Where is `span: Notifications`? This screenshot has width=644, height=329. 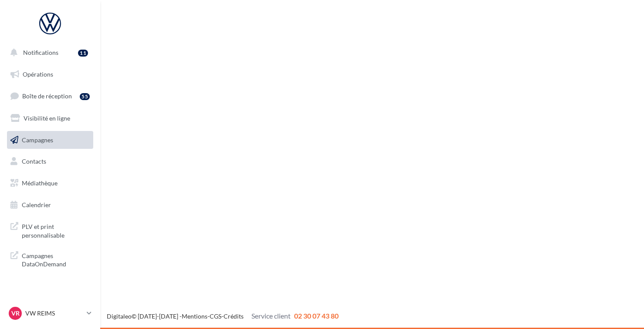
span: Notifications is located at coordinates (40, 52).